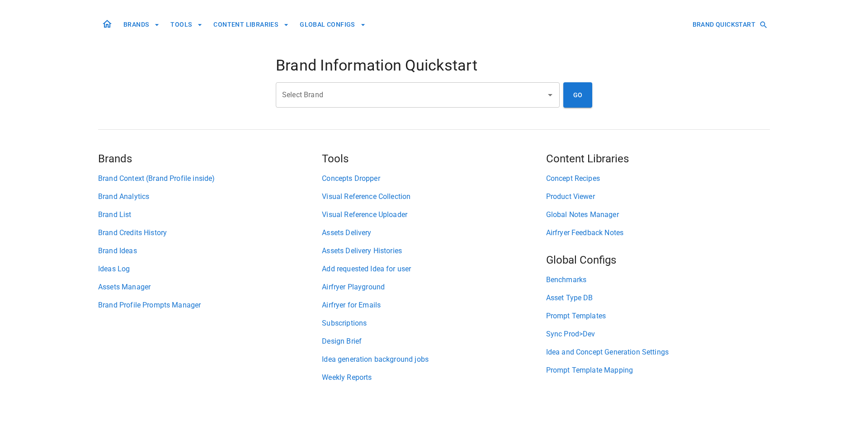 The height and width of the screenshot is (435, 868). What do you see at coordinates (657, 260) in the screenshot?
I see `h5: Global Configs` at bounding box center [657, 260].